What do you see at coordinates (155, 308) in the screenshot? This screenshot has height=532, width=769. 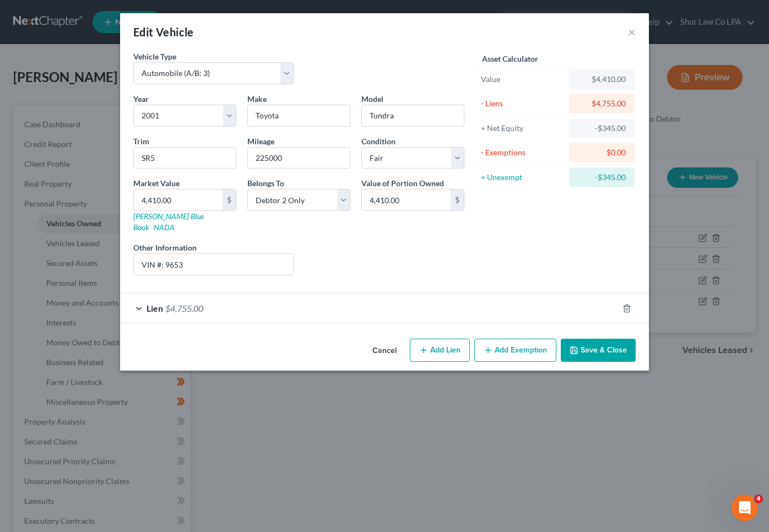 I see `span: Lien` at bounding box center [155, 308].